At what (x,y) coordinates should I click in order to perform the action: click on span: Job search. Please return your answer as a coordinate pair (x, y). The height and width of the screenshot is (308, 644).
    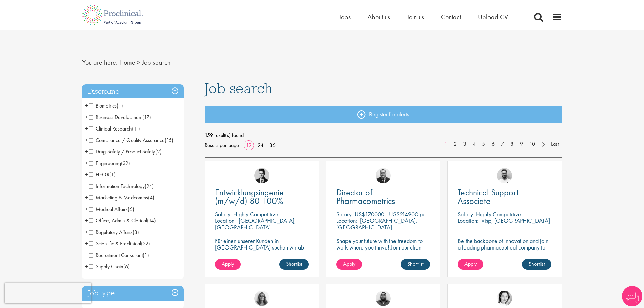
    Looking at the image, I should click on (156, 62).